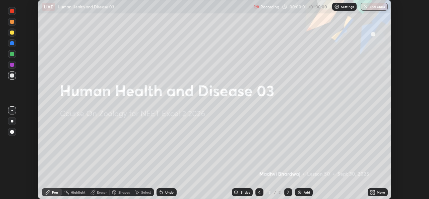  What do you see at coordinates (48, 7) in the screenshot?
I see `p: LIVE` at bounding box center [48, 7].